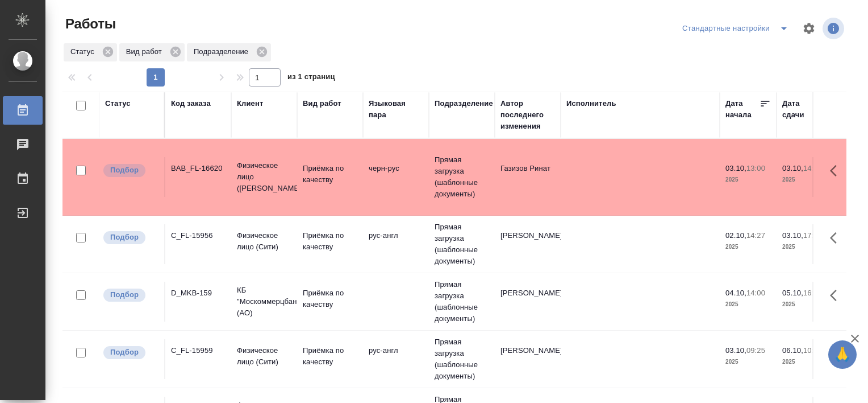  I want to click on div: C_FL-15956, so click(198, 236).